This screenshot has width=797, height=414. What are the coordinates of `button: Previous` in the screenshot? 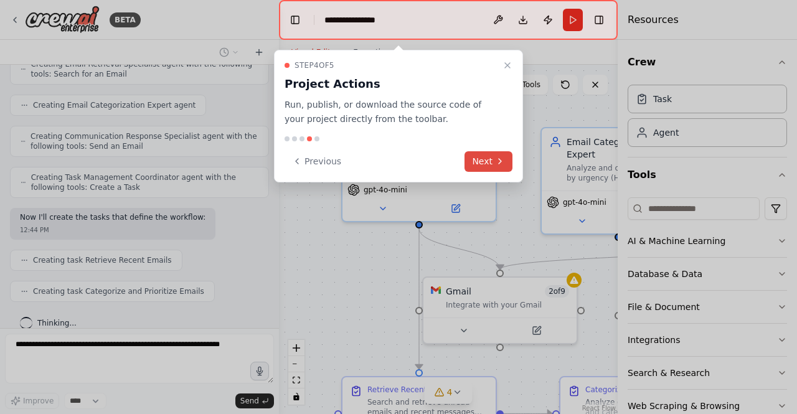 It's located at (316, 161).